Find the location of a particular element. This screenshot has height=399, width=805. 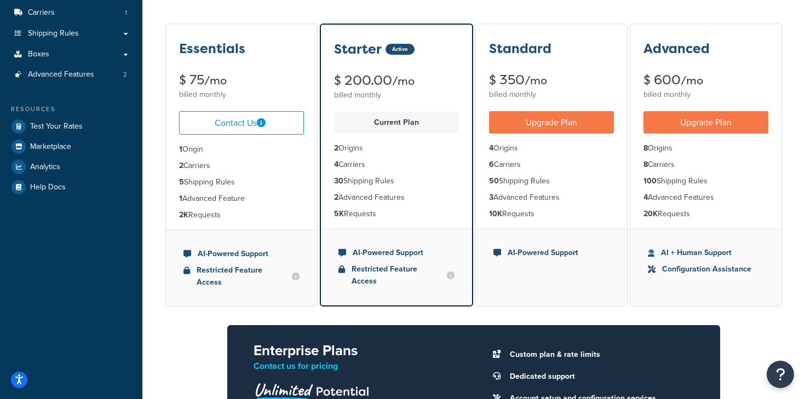

div: $ 200.00 is located at coordinates (396, 80).